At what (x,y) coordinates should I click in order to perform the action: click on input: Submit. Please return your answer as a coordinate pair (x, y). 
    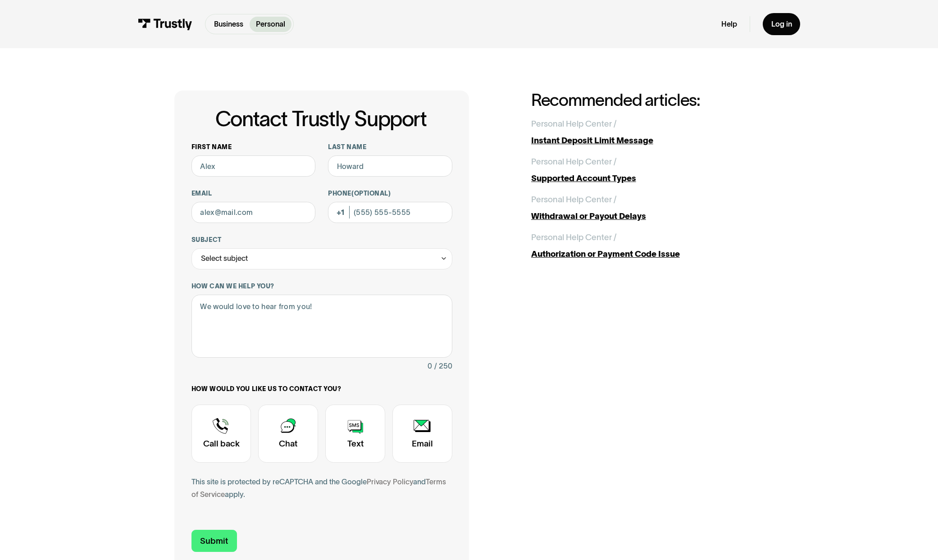
    Looking at the image, I should click on (214, 540).